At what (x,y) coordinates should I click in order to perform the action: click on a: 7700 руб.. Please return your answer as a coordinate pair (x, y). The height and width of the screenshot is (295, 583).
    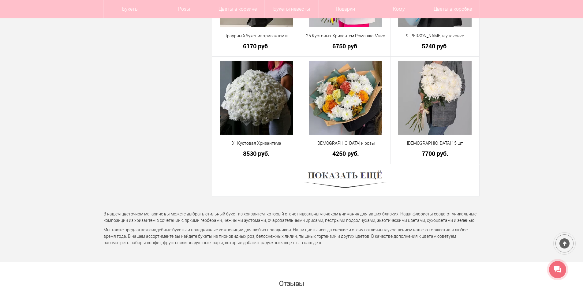
    Looking at the image, I should click on (435, 153).